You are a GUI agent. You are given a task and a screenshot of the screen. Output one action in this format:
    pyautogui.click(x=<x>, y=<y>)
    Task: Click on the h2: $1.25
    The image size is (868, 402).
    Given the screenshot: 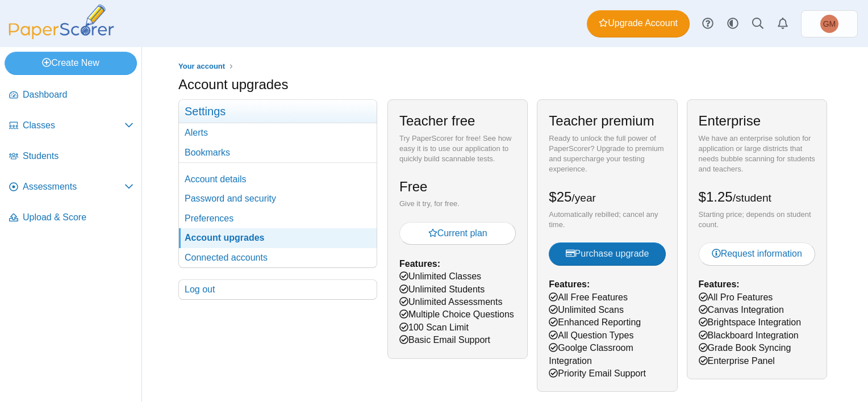 What is the action you would take?
    pyautogui.click(x=736, y=197)
    